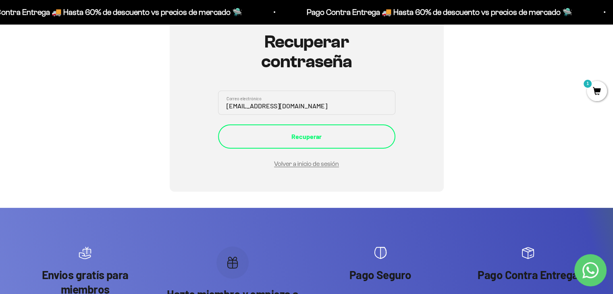 The height and width of the screenshot is (294, 613). Describe the element at coordinates (596, 92) in the screenshot. I see `a: 1` at that location.